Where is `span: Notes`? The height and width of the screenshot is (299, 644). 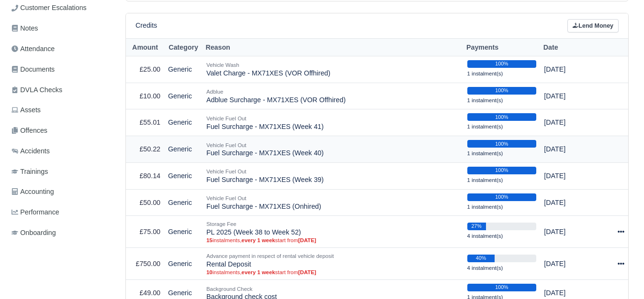
span: Notes is located at coordinates (24, 28).